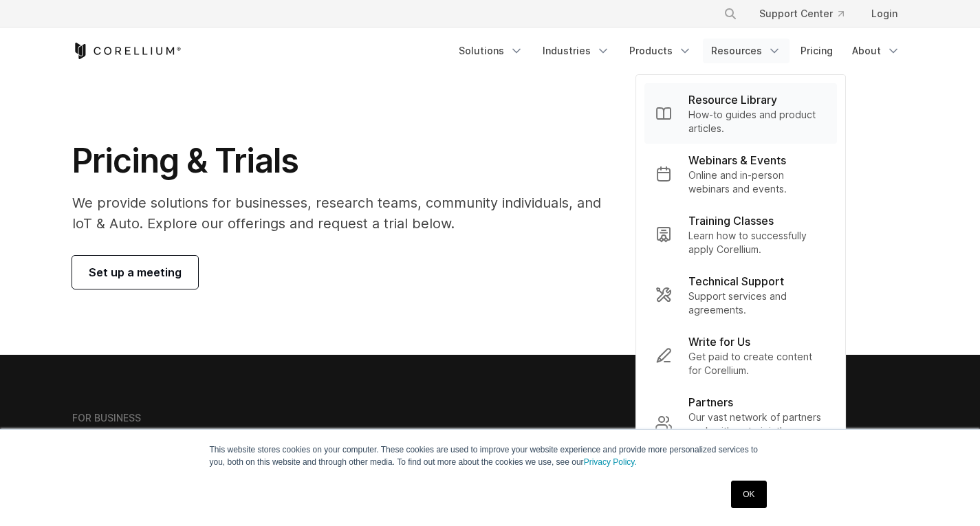 This screenshot has height=526, width=980. I want to click on p: Webinars & Events, so click(737, 160).